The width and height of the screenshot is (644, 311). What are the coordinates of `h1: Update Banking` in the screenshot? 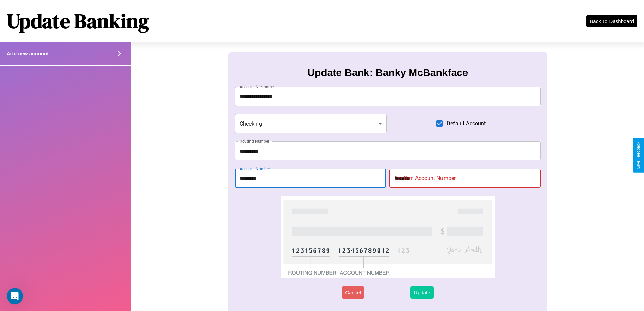 It's located at (78, 21).